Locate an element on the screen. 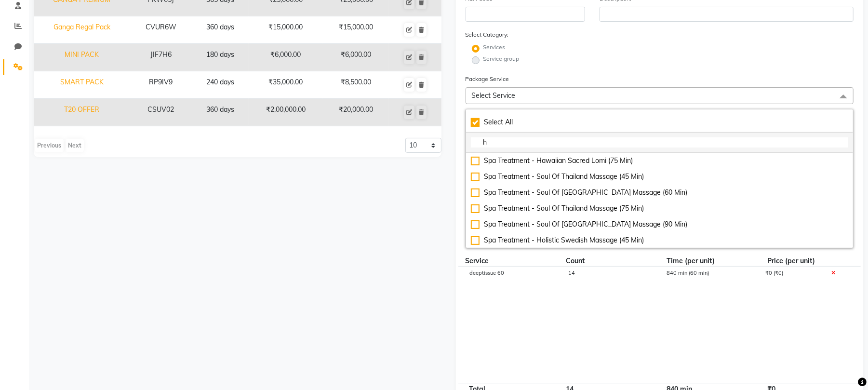 Image resolution: width=868 pixels, height=390 pixels. td: JIF7H6 is located at coordinates (160, 57).